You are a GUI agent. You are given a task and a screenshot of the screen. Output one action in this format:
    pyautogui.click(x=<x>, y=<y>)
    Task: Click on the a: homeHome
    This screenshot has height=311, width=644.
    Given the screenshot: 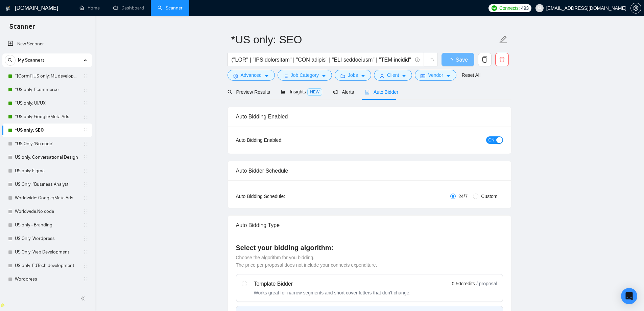 What is the action you would take?
    pyautogui.click(x=90, y=8)
    